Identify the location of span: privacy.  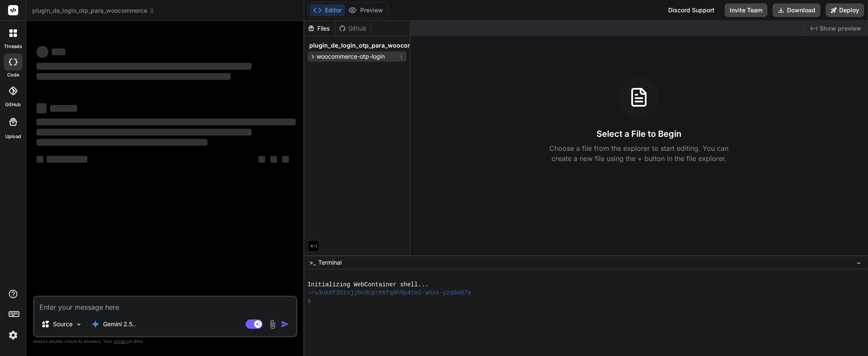
(122, 341).